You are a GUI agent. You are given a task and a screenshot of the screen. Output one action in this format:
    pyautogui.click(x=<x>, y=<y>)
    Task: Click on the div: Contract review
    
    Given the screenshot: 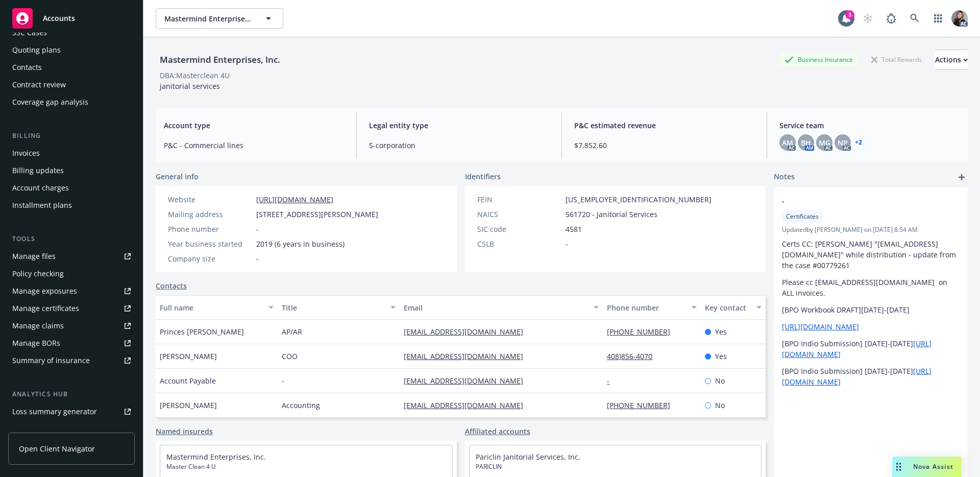 What is the action you would take?
    pyautogui.click(x=39, y=84)
    